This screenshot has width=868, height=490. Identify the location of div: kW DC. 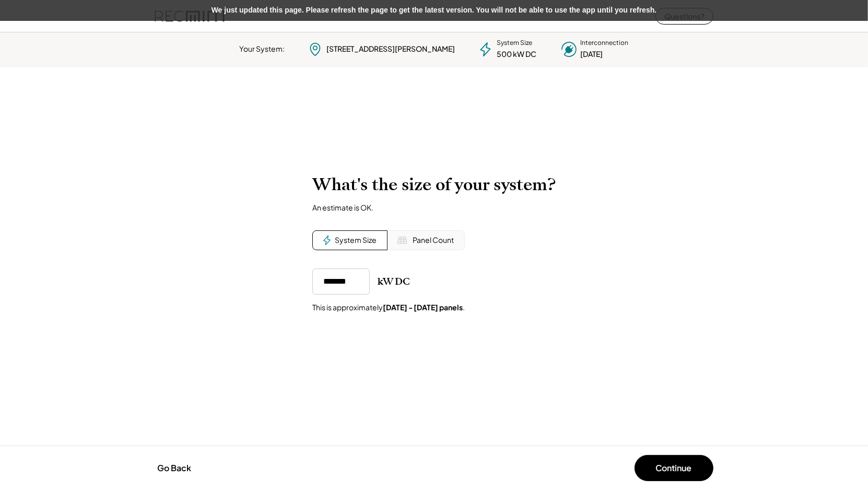
(394, 281).